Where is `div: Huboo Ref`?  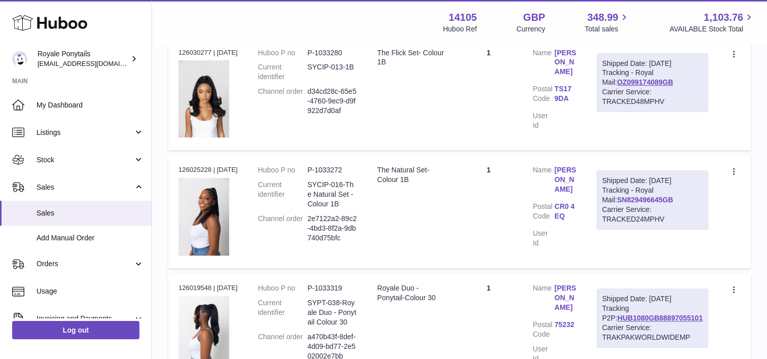
div: Huboo Ref is located at coordinates (460, 29).